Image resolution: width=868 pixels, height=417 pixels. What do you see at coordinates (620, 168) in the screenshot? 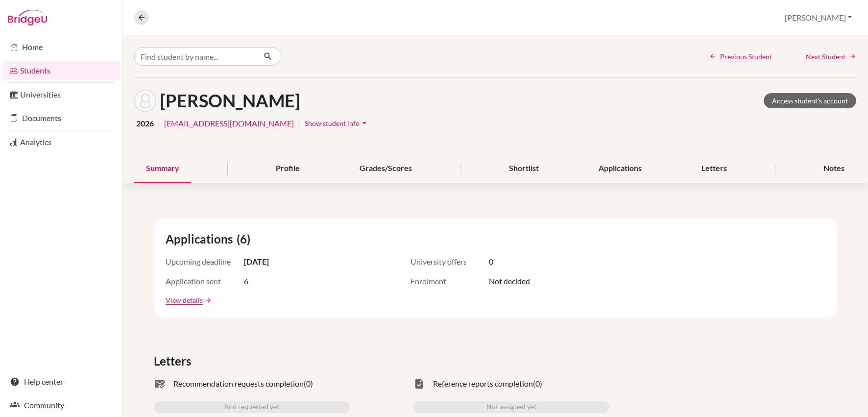
I see `div: Applications` at bounding box center [620, 168].